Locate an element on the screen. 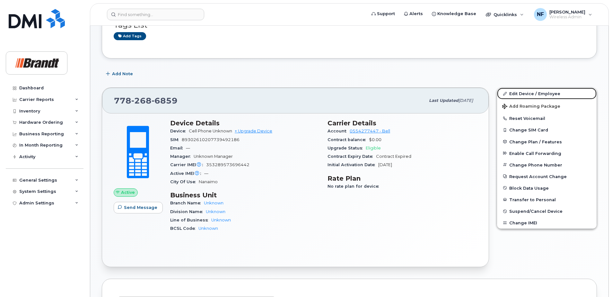 This screenshot has height=297, width=612. button: Transfer to Personal is located at coordinates (547, 199).